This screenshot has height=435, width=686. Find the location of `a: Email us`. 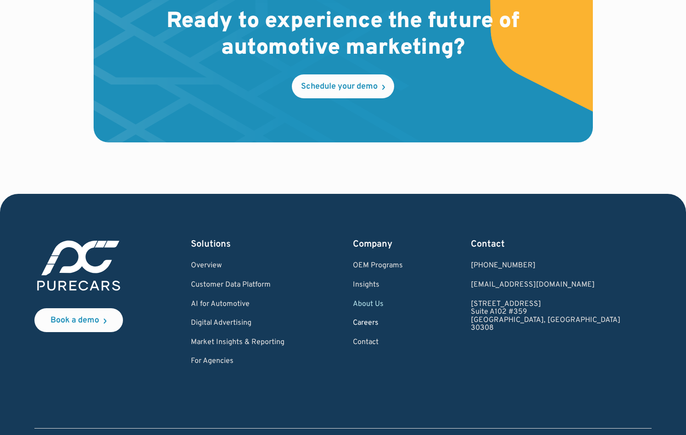

a: Email us is located at coordinates (546, 285).